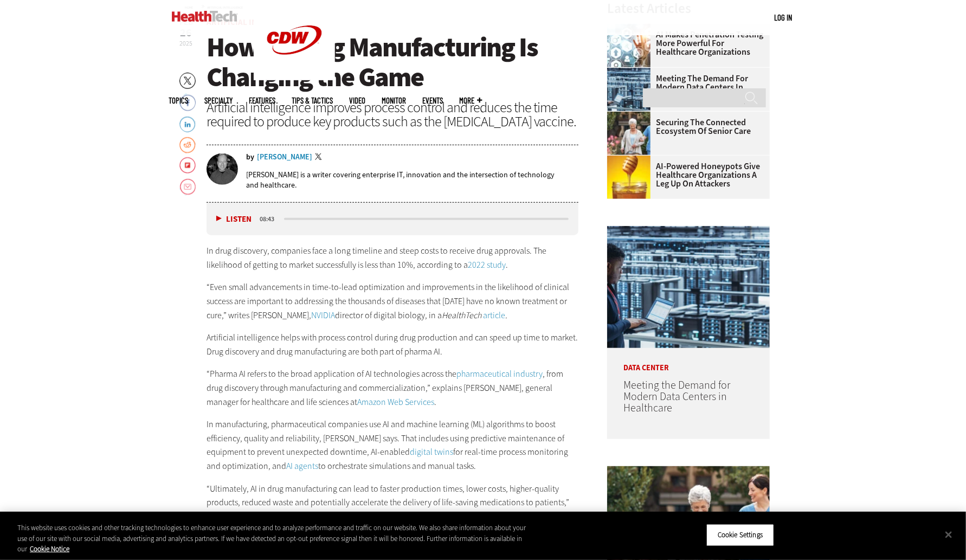 The image size is (966, 560). What do you see at coordinates (204, 16) in the screenshot?
I see `img: Home` at bounding box center [204, 16].